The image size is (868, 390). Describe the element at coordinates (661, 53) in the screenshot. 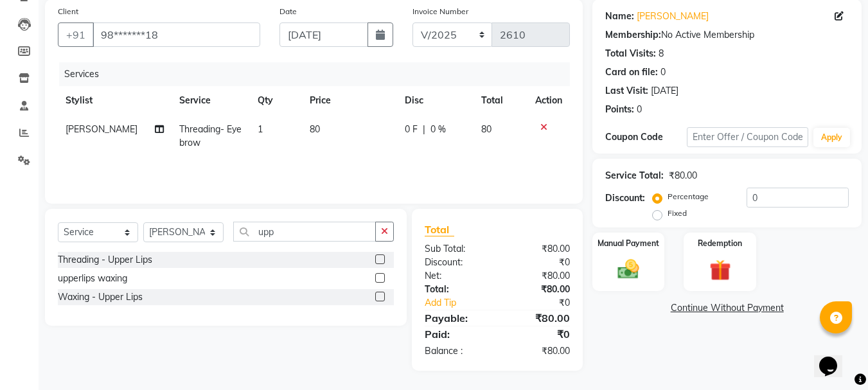

I see `div: 8` at that location.